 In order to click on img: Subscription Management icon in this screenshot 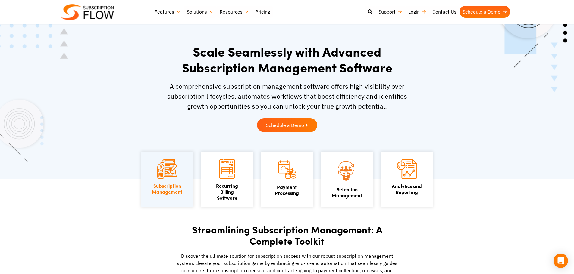, I will do `click(167, 169)`.